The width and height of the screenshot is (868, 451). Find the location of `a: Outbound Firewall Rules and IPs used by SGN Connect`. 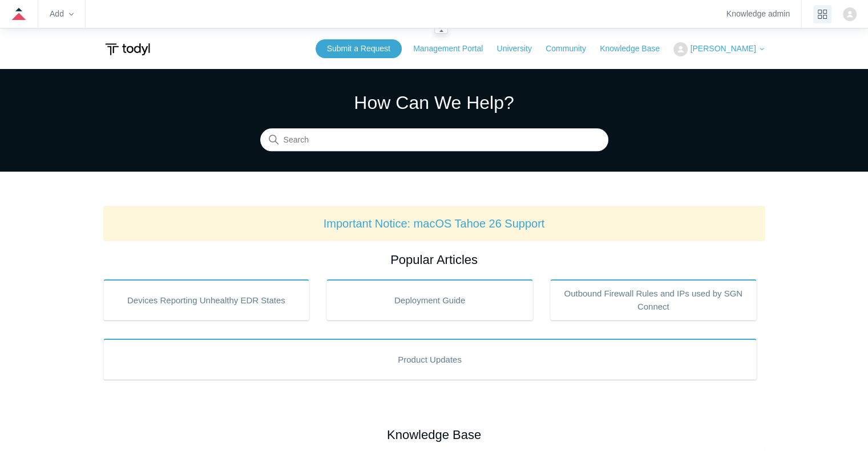

a: Outbound Firewall Rules and IPs used by SGN Connect is located at coordinates (653, 300).